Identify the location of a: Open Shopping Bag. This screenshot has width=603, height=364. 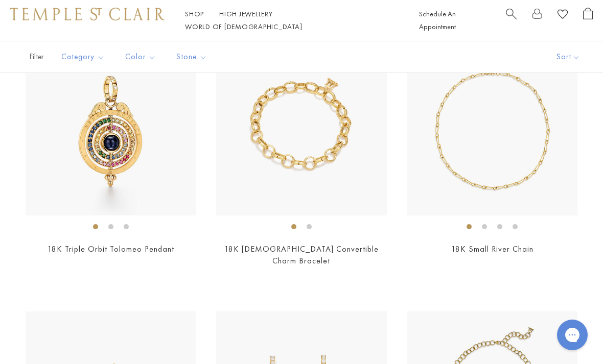
(588, 21).